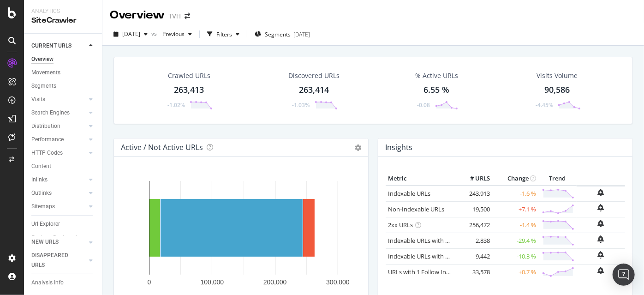  I want to click on div: -0.08, so click(424, 105).